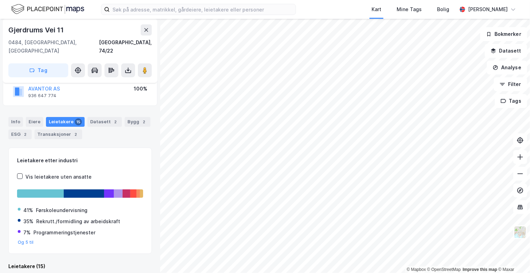 This screenshot has height=273, width=530. Describe the element at coordinates (443, 9) in the screenshot. I see `div: Bolig` at that location.